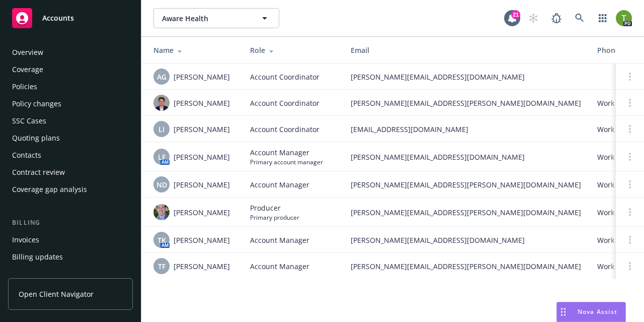 This screenshot has width=644, height=322. Describe the element at coordinates (70, 70) in the screenshot. I see `a: Coverage` at that location.